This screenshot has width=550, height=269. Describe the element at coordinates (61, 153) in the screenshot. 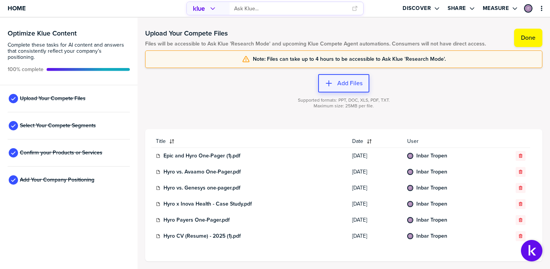

I see `span: Confirm your Products or Services` at that location.